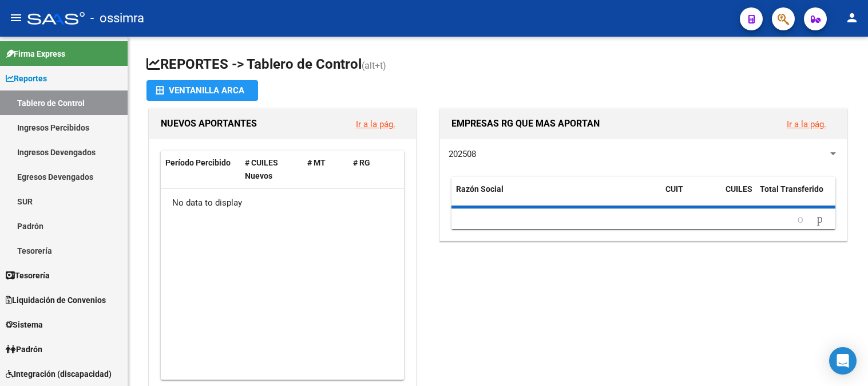 This screenshot has height=386, width=868. What do you see at coordinates (27, 276) in the screenshot?
I see `span: Tesorería` at bounding box center [27, 276].